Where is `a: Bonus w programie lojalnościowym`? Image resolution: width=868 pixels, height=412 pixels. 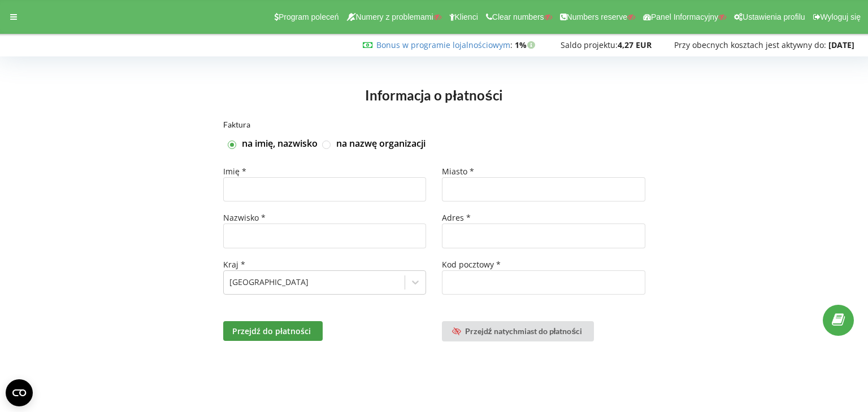
a: Bonus w programie lojalnościowym is located at coordinates (443, 45).